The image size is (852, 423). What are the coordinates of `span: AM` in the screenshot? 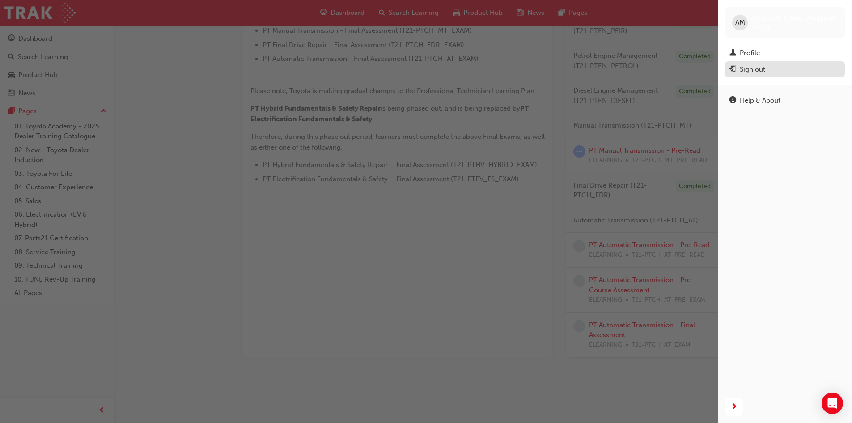 It's located at (741, 22).